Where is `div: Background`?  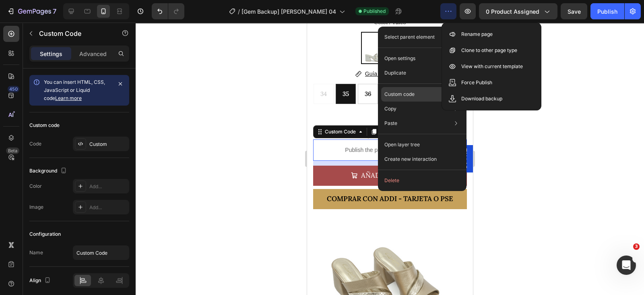 div: Background is located at coordinates (49, 171).